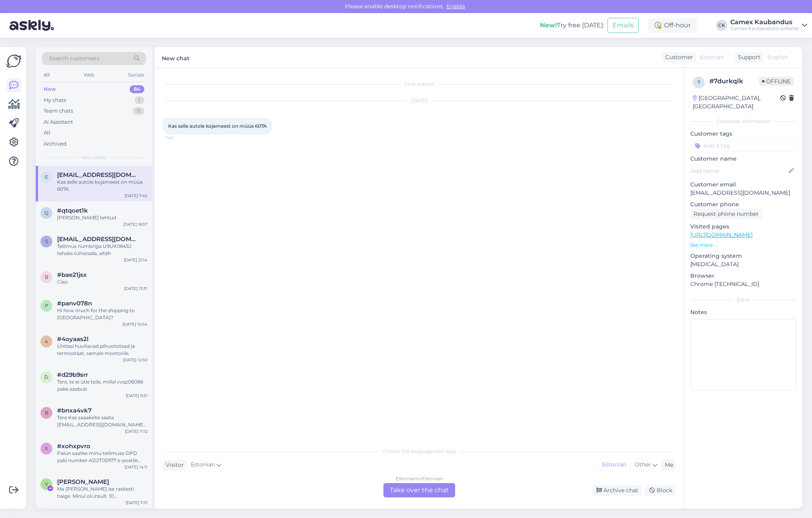 The height and width of the screenshot is (518, 812). I want to click on div: Customer, so click(678, 57).